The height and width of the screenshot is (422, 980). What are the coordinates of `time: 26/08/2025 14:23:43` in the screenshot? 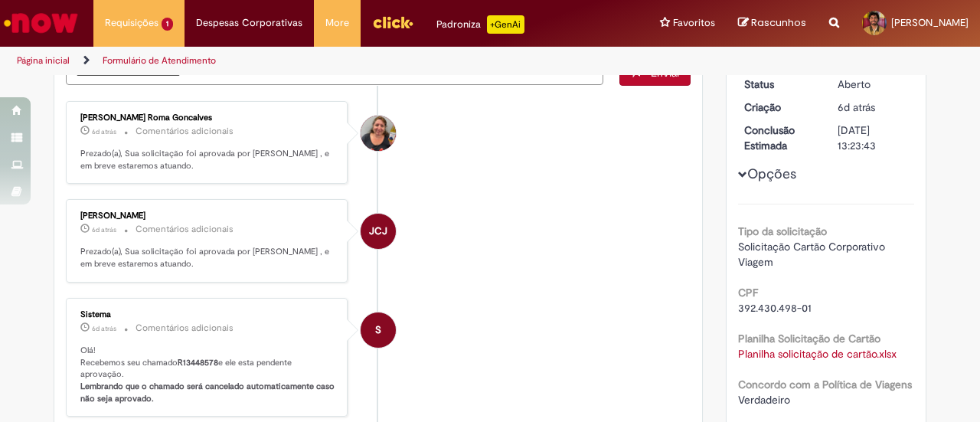 It's located at (104, 132).